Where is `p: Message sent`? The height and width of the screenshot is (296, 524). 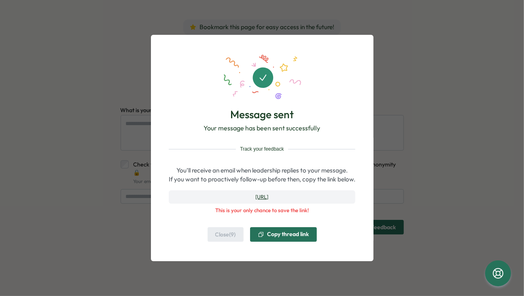
p: Message sent is located at coordinates (262, 114).